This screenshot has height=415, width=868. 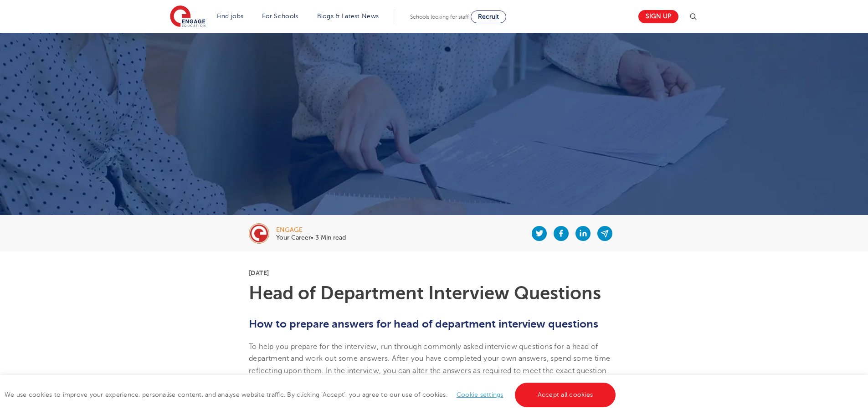 I want to click on span: How to prepare answers for head of department interview questions, so click(x=423, y=324).